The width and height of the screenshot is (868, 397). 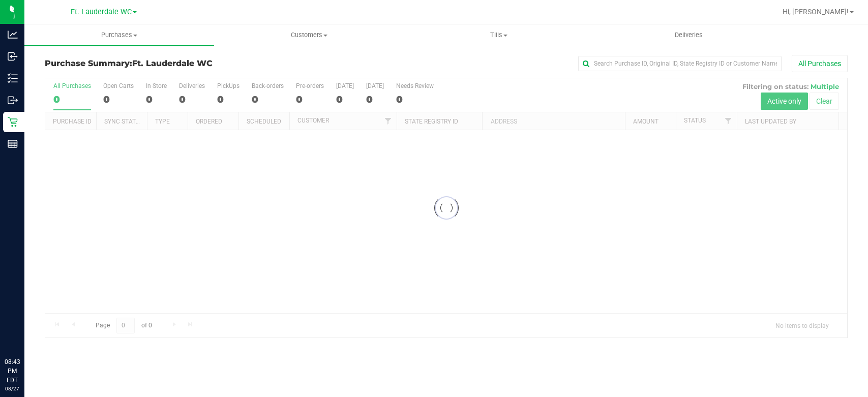 I want to click on inline-svg: Outbound, so click(x=12, y=100).